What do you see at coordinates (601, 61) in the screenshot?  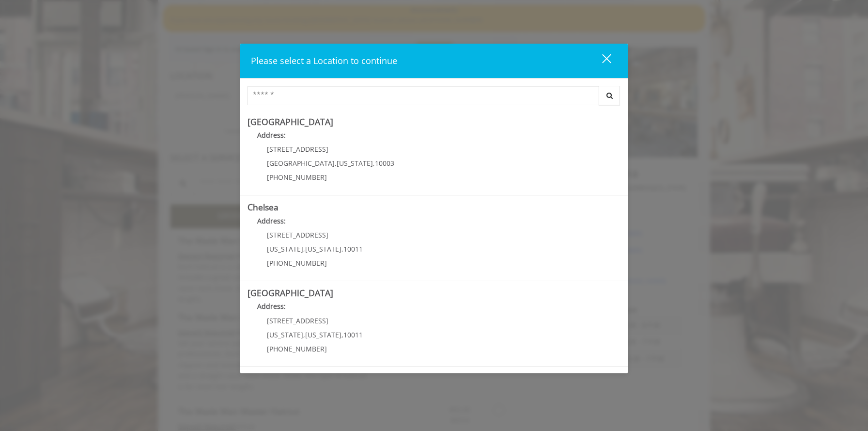 I see `button: close dialog` at bounding box center [601, 61].